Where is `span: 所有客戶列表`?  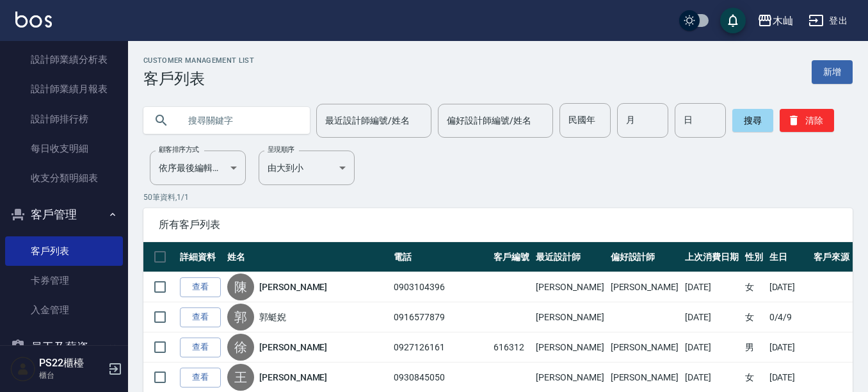 span: 所有客戶列表 is located at coordinates (498, 225).